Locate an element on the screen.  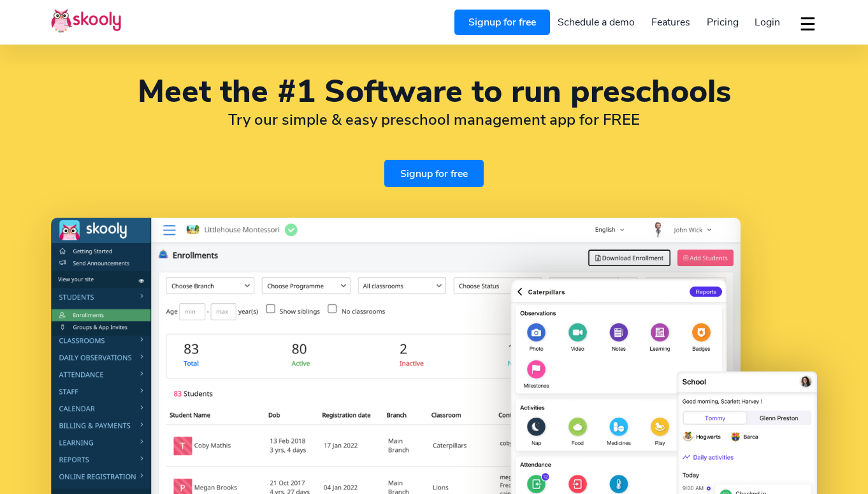
a: Login is located at coordinates (767, 23).